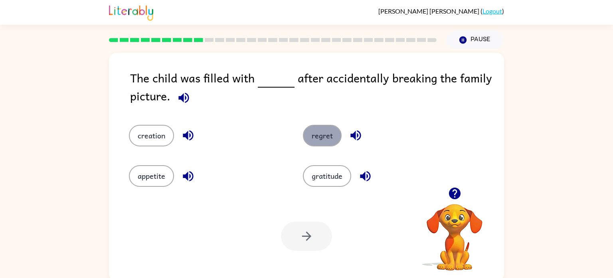  Describe the element at coordinates (327, 176) in the screenshot. I see `button: gratitude` at that location.